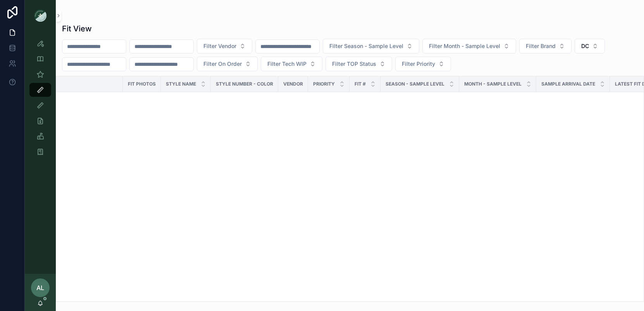 This screenshot has height=311, width=644. I want to click on h1: Fit View, so click(77, 29).